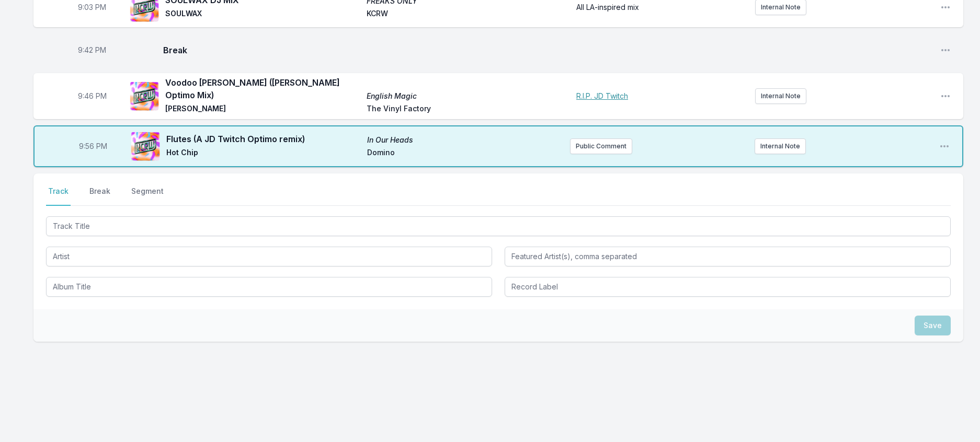 The height and width of the screenshot is (442, 980). Describe the element at coordinates (268, 257) in the screenshot. I see `input: Artist` at that location.